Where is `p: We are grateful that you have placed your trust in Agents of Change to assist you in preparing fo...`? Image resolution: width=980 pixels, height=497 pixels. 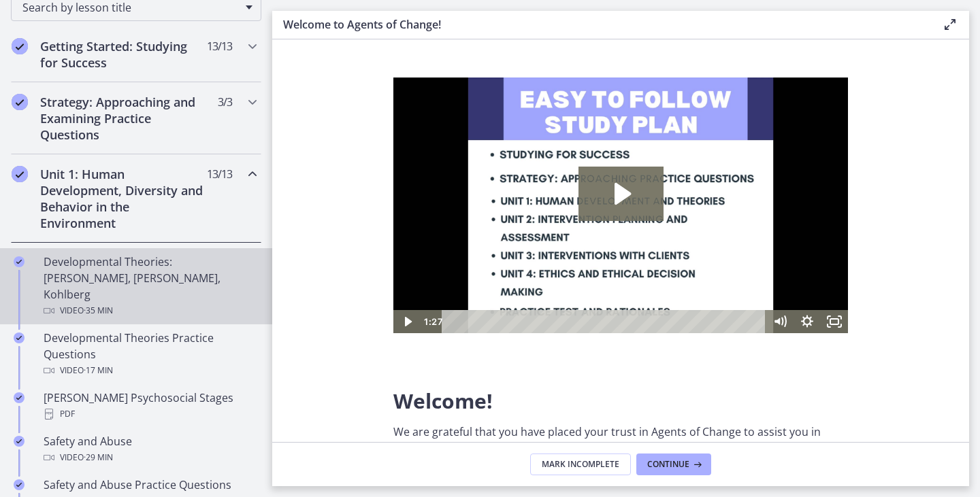 p: We are grateful that you have placed your trust in Agents of Change to assist you in preparing fo... is located at coordinates (621, 449).